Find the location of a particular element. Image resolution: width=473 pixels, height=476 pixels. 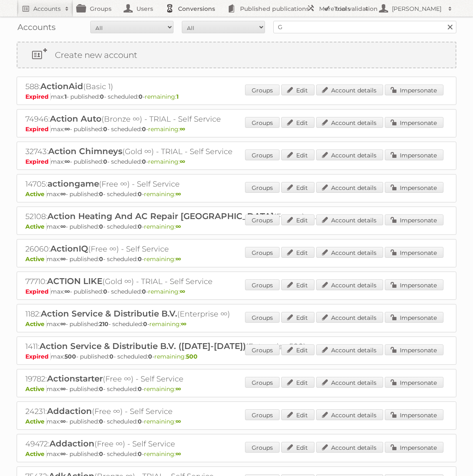

h2: 14705: (Free ∞) - Self Service is located at coordinates (171, 184).